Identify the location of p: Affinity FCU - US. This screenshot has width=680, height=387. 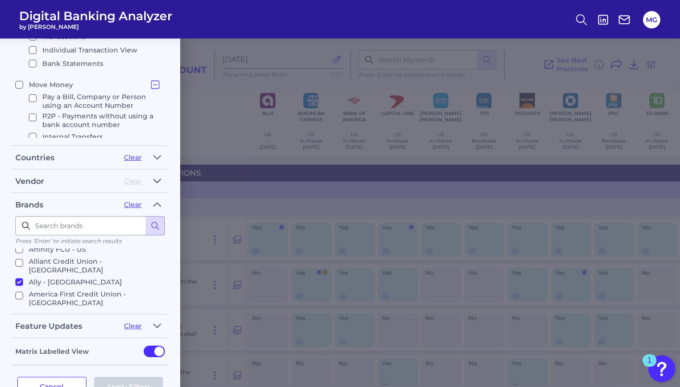
(57, 249).